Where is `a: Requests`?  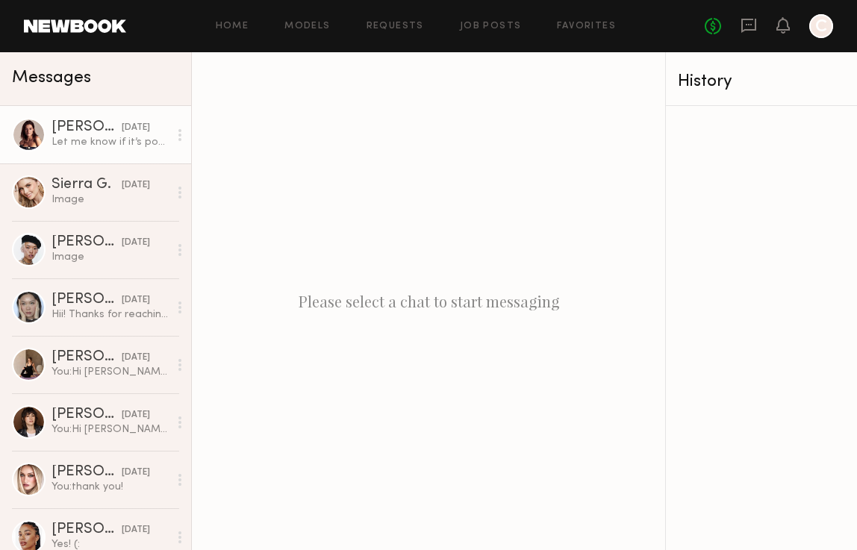
a: Requests is located at coordinates (395, 26).